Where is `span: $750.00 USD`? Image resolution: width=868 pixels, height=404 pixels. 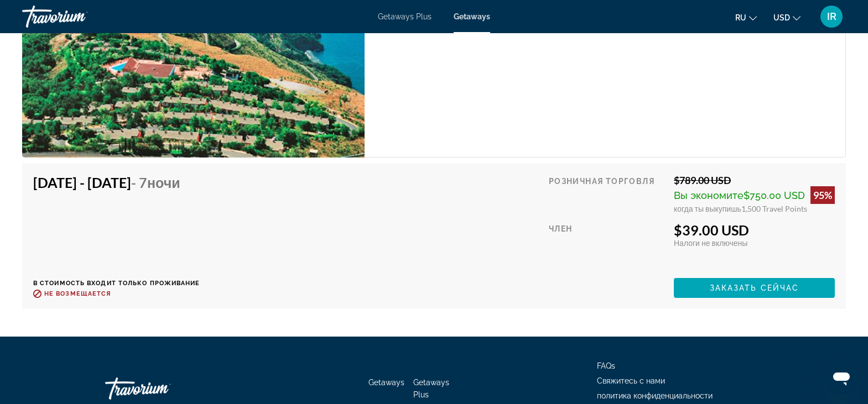
span: $750.00 USD is located at coordinates (774, 195).